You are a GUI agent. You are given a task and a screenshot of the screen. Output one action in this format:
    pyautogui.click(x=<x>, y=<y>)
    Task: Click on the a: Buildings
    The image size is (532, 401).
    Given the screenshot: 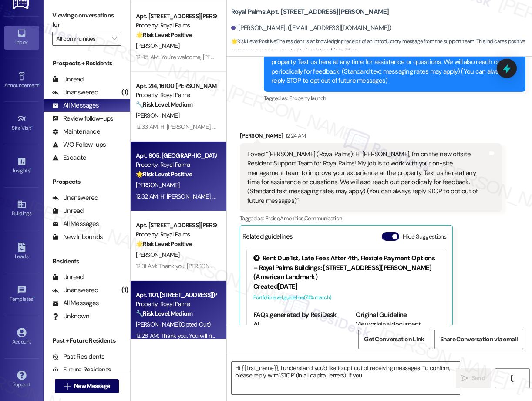 What is the action you would take?
    pyautogui.click(x=22, y=209)
    